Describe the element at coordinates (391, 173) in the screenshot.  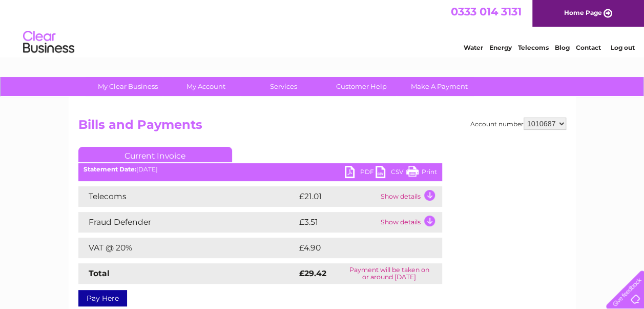
I see `a: CSV` at that location.